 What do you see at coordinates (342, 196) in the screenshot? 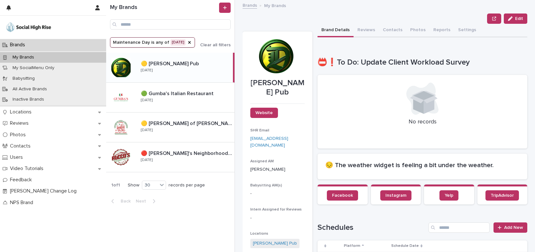
I see `a: Facebook` at bounding box center [342, 196].